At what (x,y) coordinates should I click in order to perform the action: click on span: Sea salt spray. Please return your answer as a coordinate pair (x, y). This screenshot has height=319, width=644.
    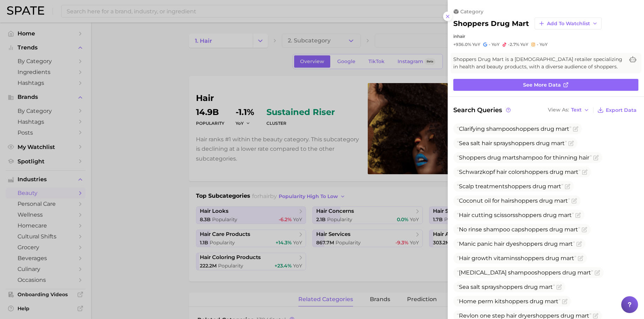
    Looking at the image, I should click on (506, 287).